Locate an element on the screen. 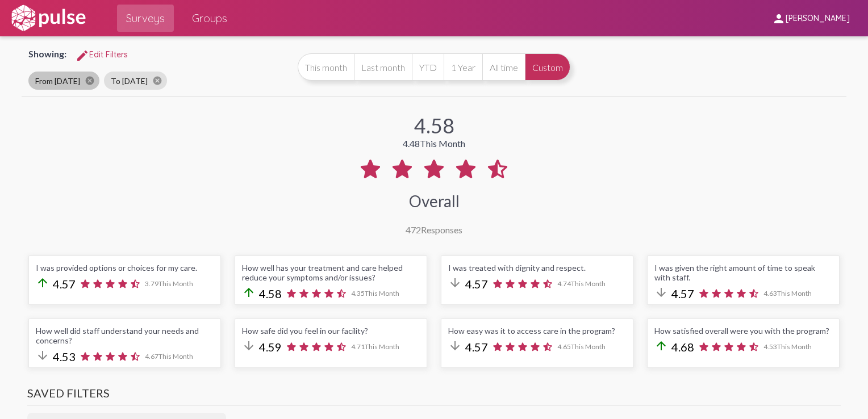  div: 4.48 is located at coordinates (434, 143).